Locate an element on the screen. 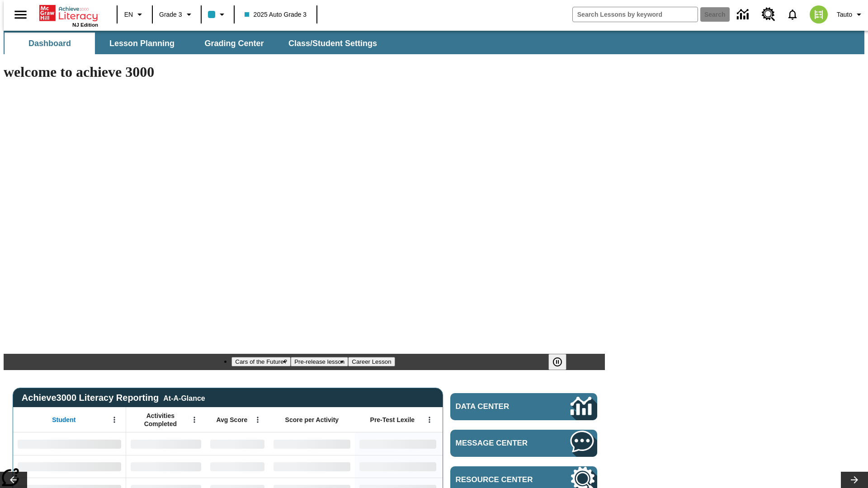  button: Slide 3 Career Lesson is located at coordinates (371, 362).